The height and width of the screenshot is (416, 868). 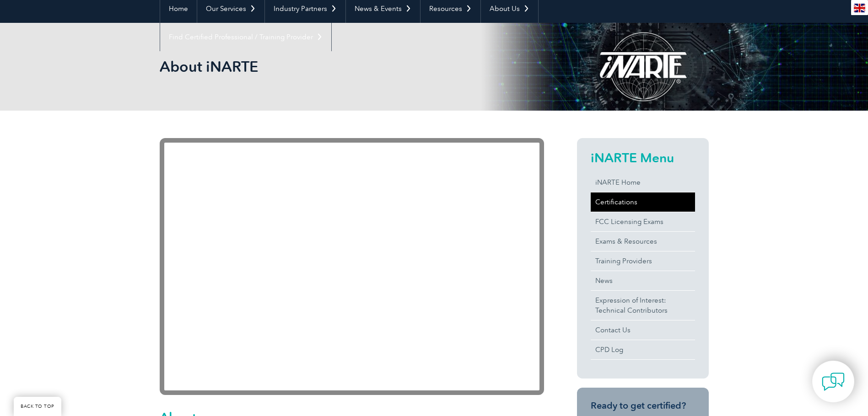 What do you see at coordinates (643, 202) in the screenshot?
I see `a: Certifications` at bounding box center [643, 202].